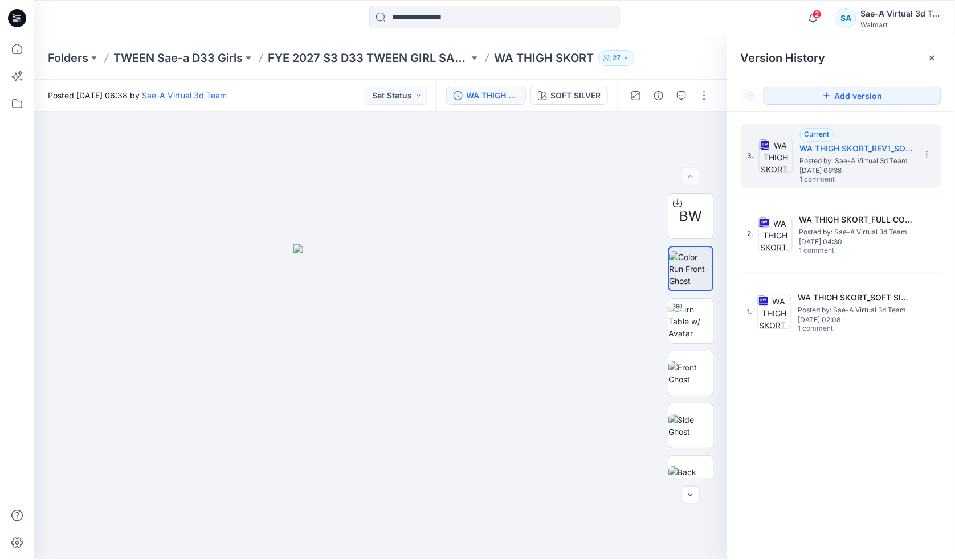 Image resolution: width=955 pixels, height=560 pixels. I want to click on a: FYE 2027 S3 D33 TWEEN GIRL SAE-A, so click(368, 58).